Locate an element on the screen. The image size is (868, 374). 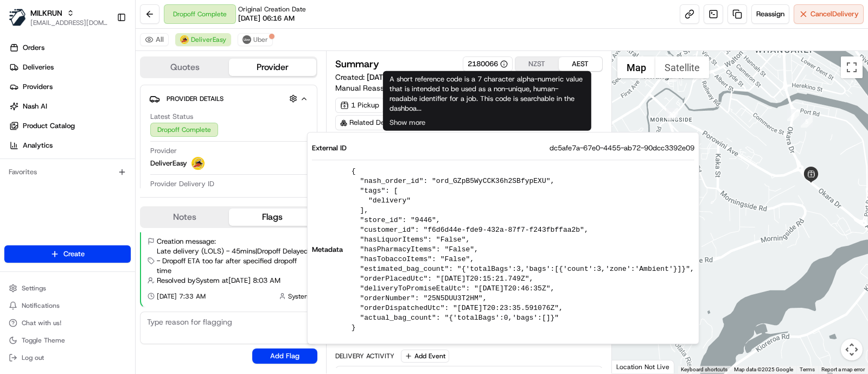
span: Provider is located at coordinates (163, 151).